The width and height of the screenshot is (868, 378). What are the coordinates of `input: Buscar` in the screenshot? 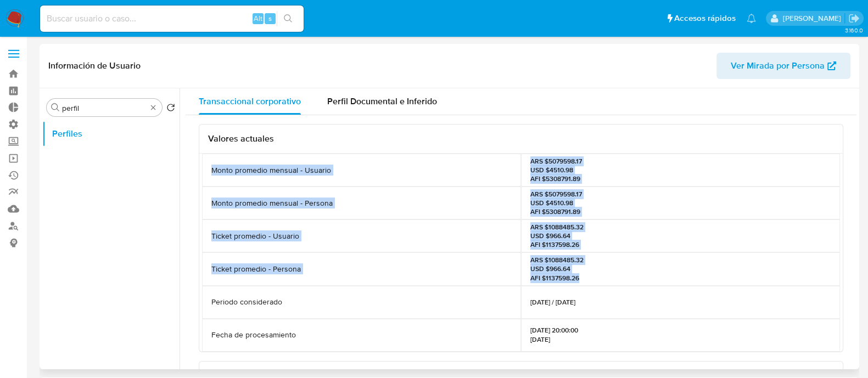 It's located at (104, 108).